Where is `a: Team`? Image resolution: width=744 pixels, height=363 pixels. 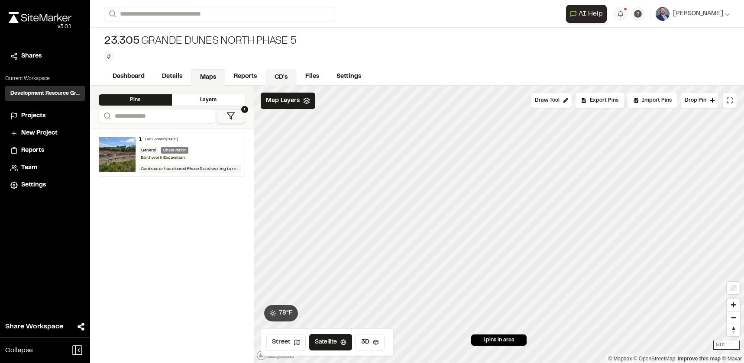
a: Team is located at coordinates (45, 168).